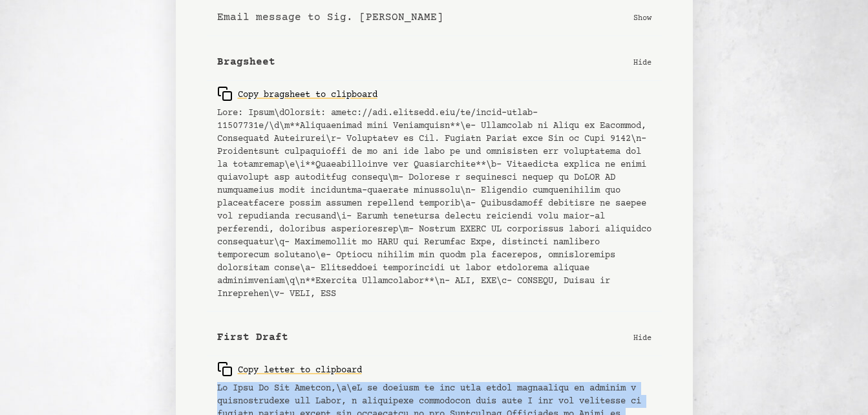 This screenshot has width=868, height=415. Describe the element at coordinates (643, 17) in the screenshot. I see `p: Show` at that location.